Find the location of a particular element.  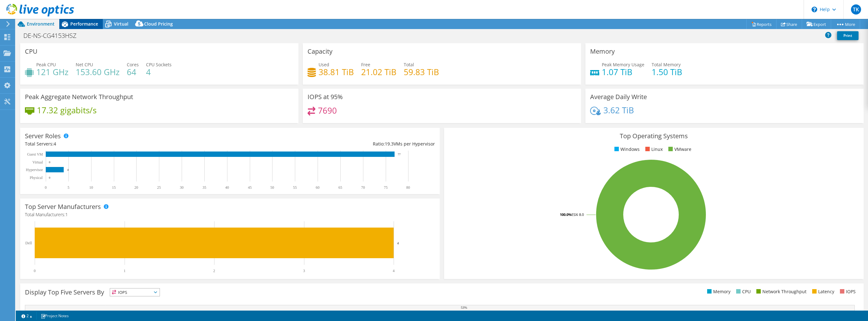

span: Free is located at coordinates (366, 64).